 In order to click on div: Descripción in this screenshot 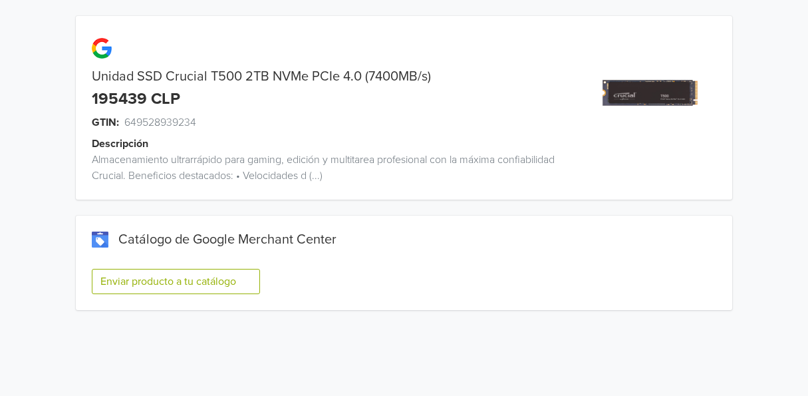, I will do `click(338, 144)`.